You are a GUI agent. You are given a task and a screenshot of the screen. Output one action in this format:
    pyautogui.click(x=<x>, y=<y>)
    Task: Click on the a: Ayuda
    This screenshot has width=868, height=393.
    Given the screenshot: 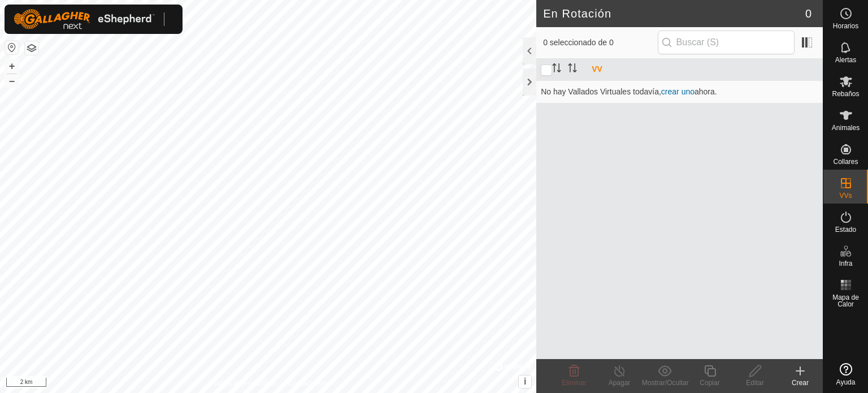 What is the action you would take?
    pyautogui.click(x=846, y=375)
    